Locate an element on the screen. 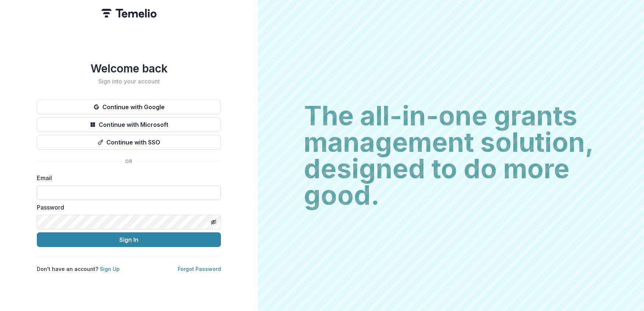  label: Password is located at coordinates (126, 207).